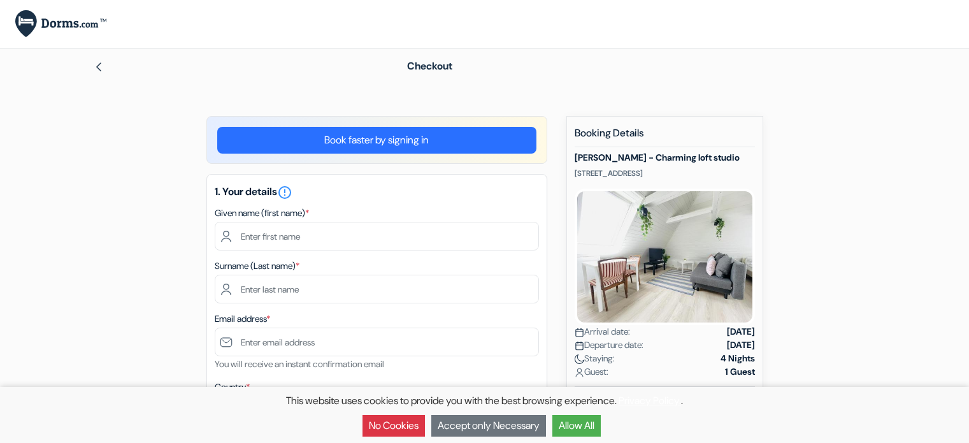  Describe the element at coordinates (650, 400) in the screenshot. I see `a: Privacy Policy.` at that location.